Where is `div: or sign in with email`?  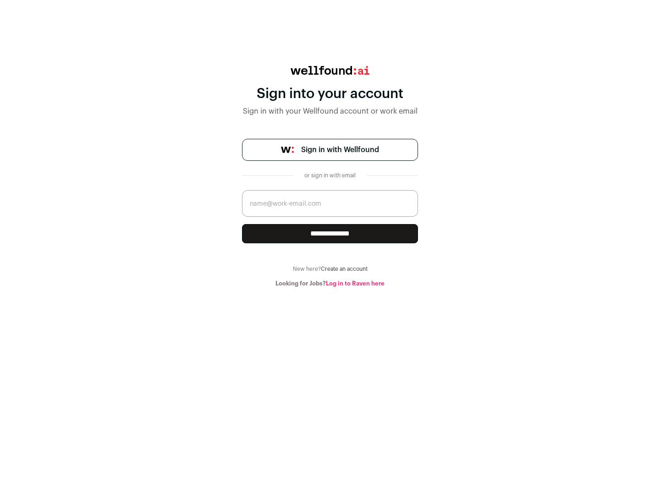 div: or sign in with email is located at coordinates (330, 175).